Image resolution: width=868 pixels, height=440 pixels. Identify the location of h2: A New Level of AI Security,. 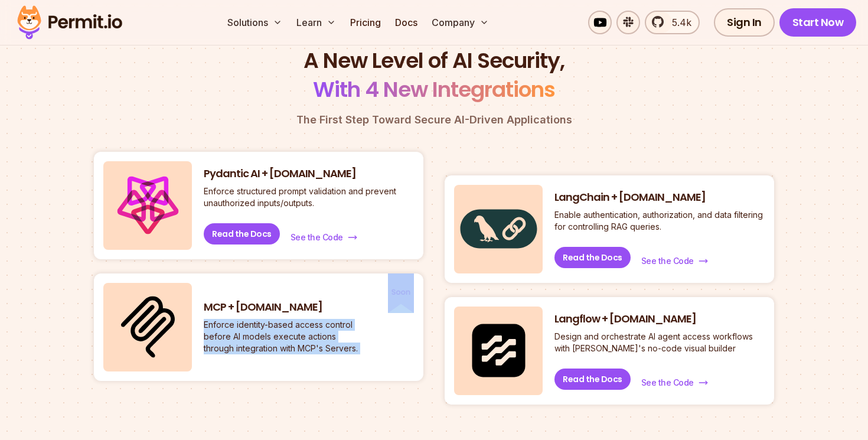
(434, 75).